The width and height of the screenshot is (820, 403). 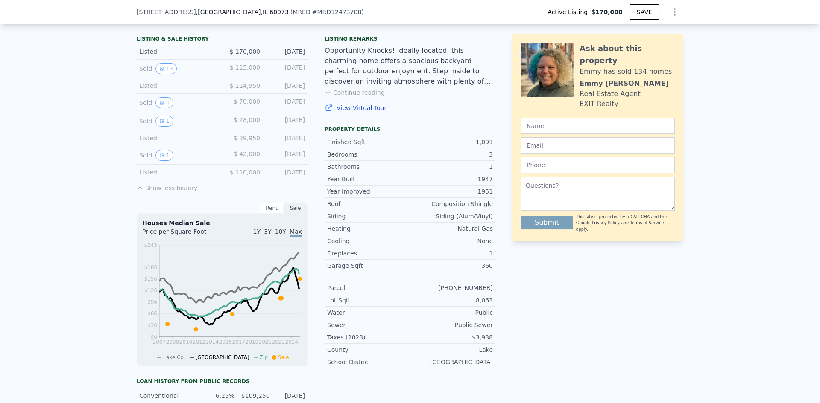 What do you see at coordinates (199, 342) in the screenshot?
I see `tspan: 2012` at bounding box center [199, 342].